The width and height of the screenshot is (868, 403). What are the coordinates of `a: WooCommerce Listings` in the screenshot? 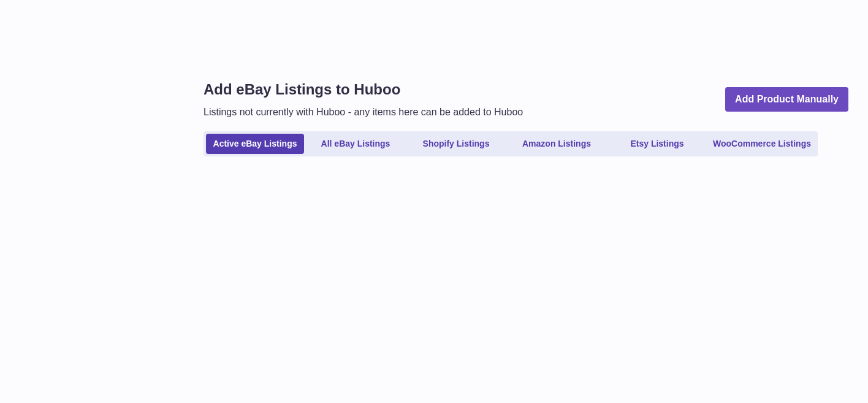 It's located at (762, 144).